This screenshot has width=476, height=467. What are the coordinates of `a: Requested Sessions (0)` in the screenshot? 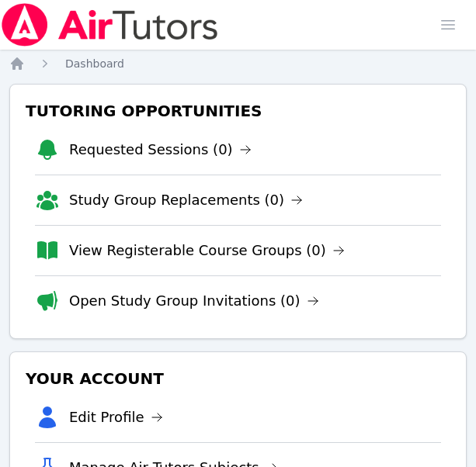 It's located at (160, 150).